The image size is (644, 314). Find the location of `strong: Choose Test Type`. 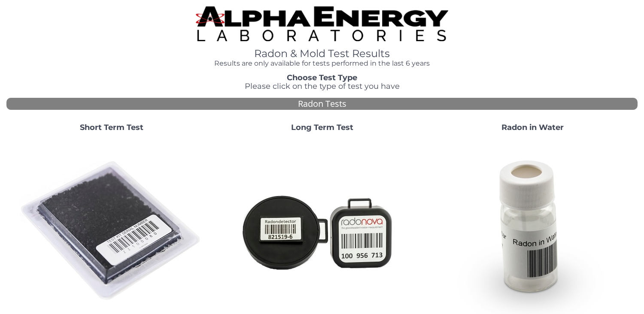

strong: Choose Test Type is located at coordinates (322, 77).